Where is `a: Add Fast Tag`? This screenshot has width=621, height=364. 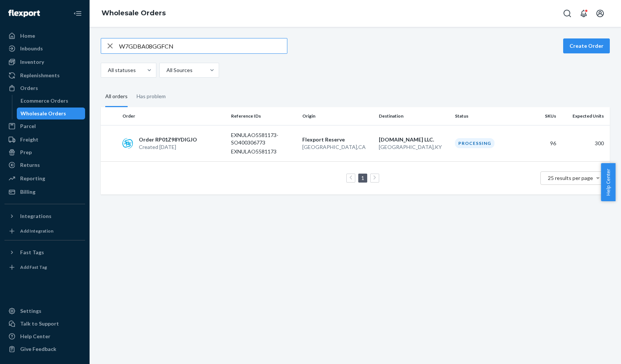
a: Add Fast Tag is located at coordinates (45, 267).